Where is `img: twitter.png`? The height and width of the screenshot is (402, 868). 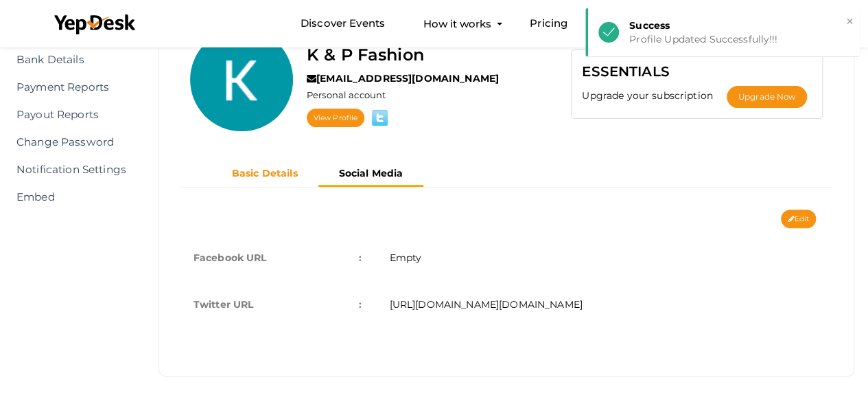 img: twitter.png is located at coordinates (380, 118).